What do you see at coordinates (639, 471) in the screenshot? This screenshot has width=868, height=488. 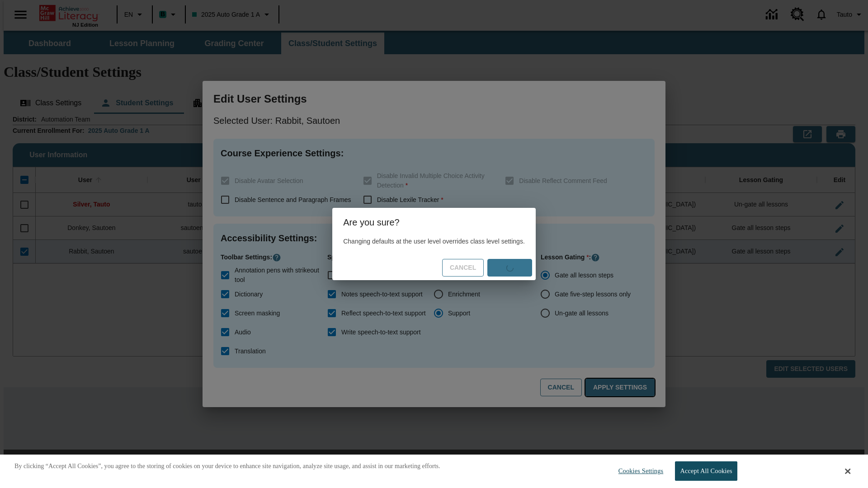 I see `button: Cookies Settings` at bounding box center [639, 471].